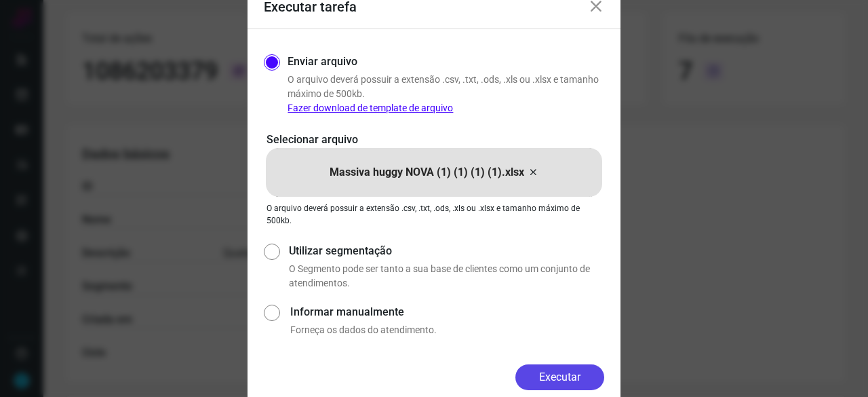 This screenshot has width=868, height=397. Describe the element at coordinates (447, 312) in the screenshot. I see `label: Informar manualmente` at that location.